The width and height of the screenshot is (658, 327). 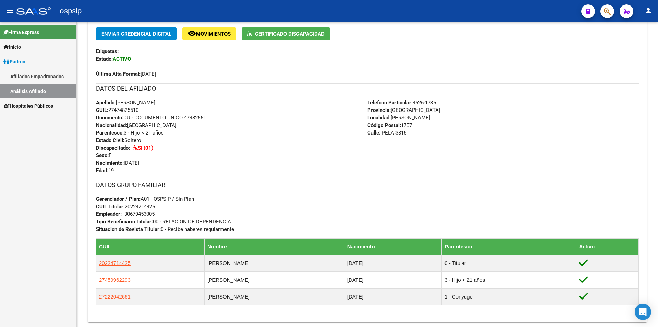 What do you see at coordinates (130, 133) in the screenshot?
I see `span: 3 - Hijo < 21 años` at bounding box center [130, 133].